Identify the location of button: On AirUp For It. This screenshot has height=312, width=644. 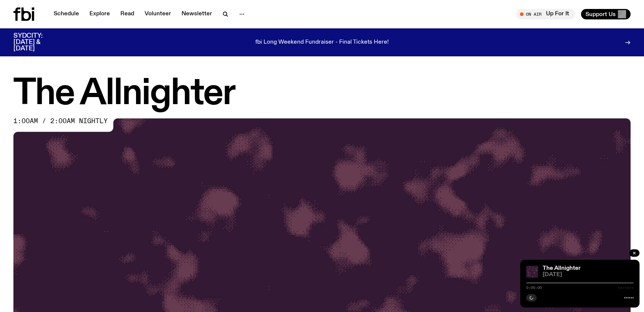
(546, 14).